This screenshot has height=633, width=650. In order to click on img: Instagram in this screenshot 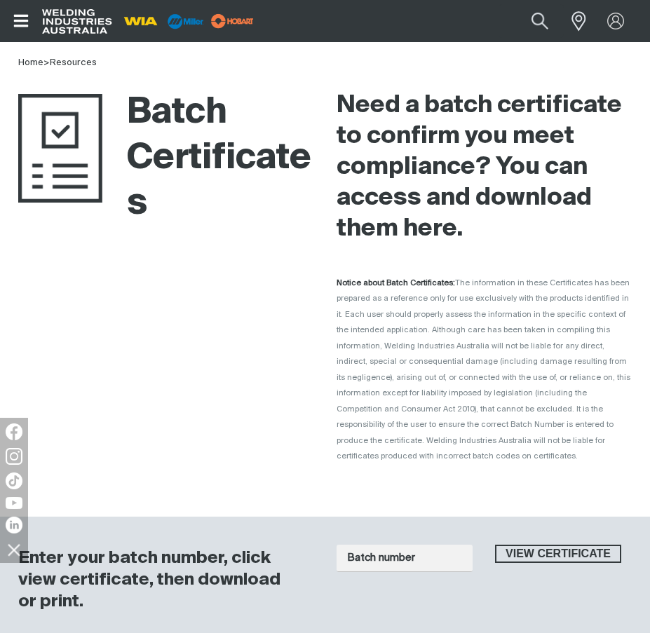, I will do `click(14, 456)`.